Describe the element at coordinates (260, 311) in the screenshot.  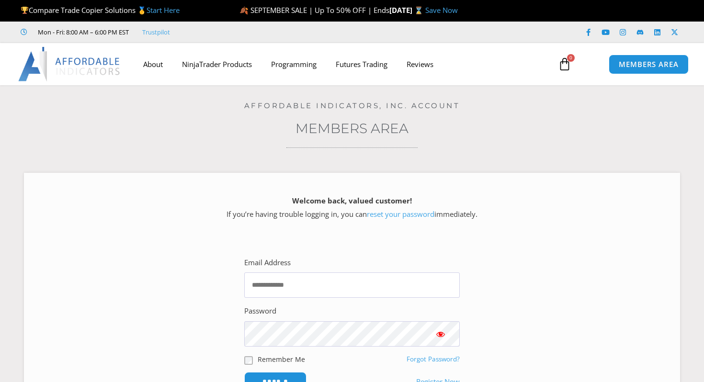
I see `label: Password` at that location.